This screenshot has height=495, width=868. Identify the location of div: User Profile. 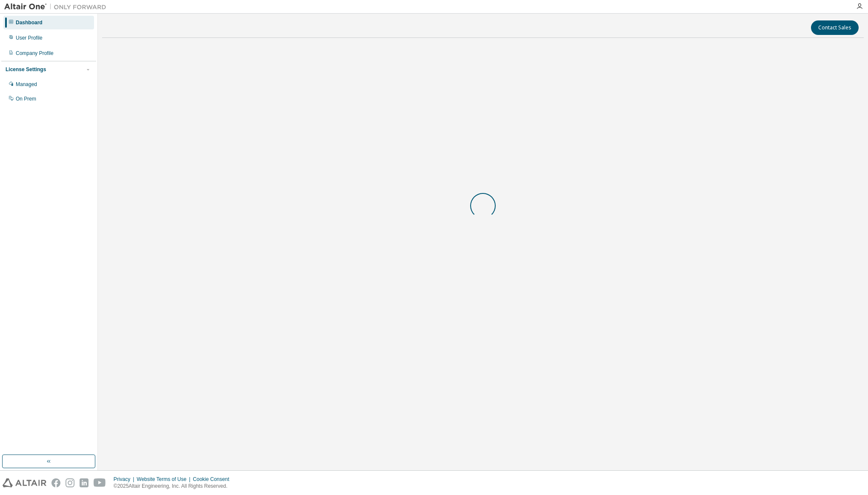
(29, 38).